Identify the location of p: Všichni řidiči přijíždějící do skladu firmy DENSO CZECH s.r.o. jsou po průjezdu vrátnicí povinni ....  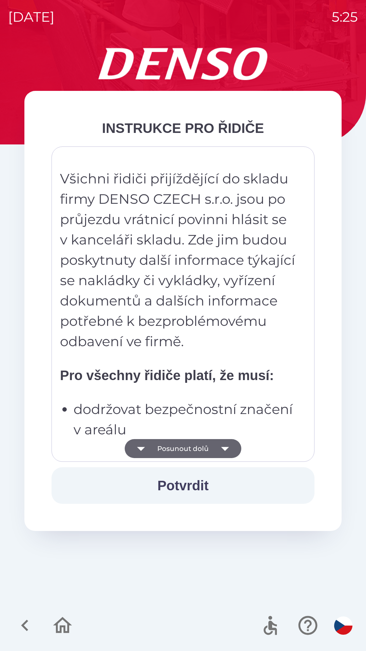
(178, 260).